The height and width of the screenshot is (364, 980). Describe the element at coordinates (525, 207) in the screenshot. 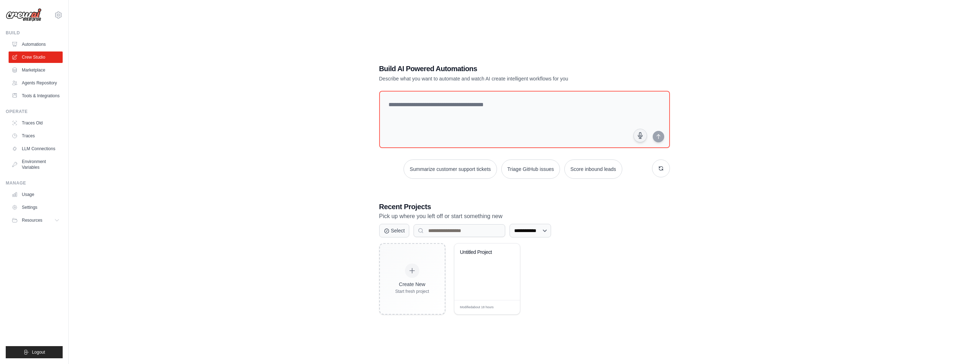

I see `h3: Recent Projects` at that location.